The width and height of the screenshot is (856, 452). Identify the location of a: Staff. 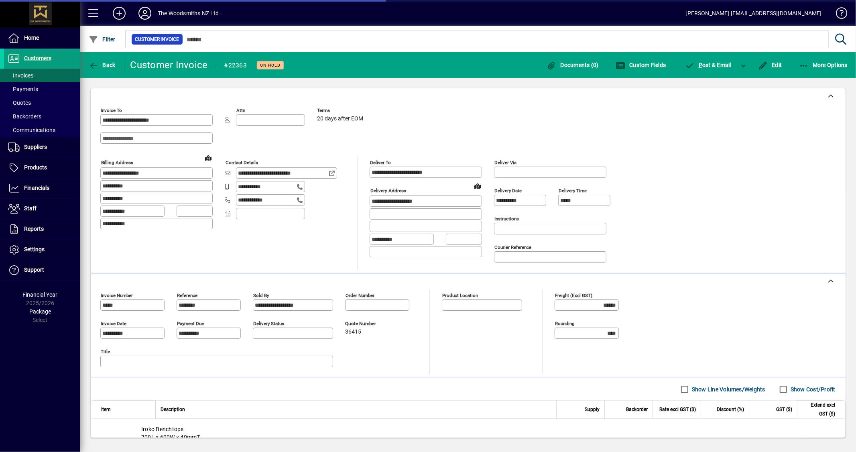
(42, 209).